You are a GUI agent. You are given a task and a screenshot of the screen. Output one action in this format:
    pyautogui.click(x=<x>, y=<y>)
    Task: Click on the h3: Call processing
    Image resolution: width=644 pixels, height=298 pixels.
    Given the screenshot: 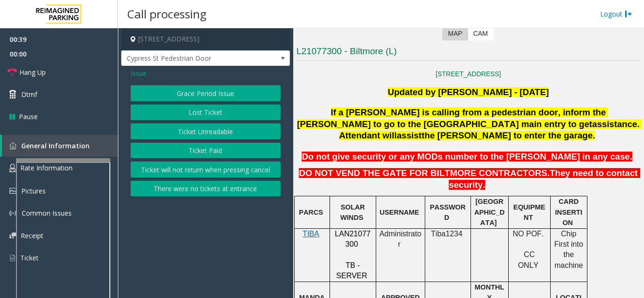 What is the action you would take?
    pyautogui.click(x=167, y=13)
    